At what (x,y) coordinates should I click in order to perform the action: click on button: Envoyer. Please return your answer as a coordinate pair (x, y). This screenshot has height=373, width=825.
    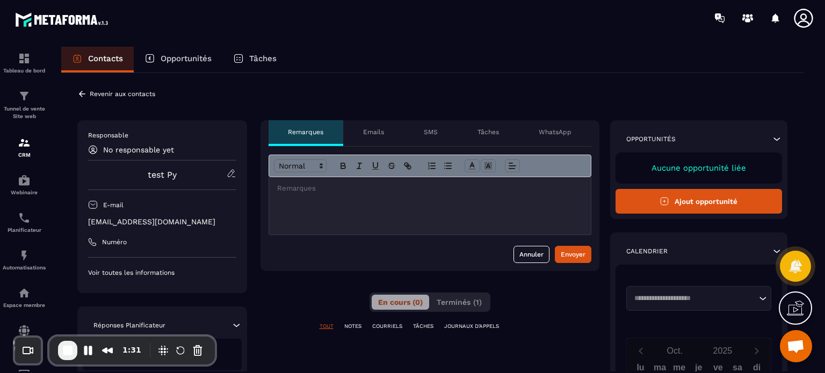
    Looking at the image, I should click on (573, 255).